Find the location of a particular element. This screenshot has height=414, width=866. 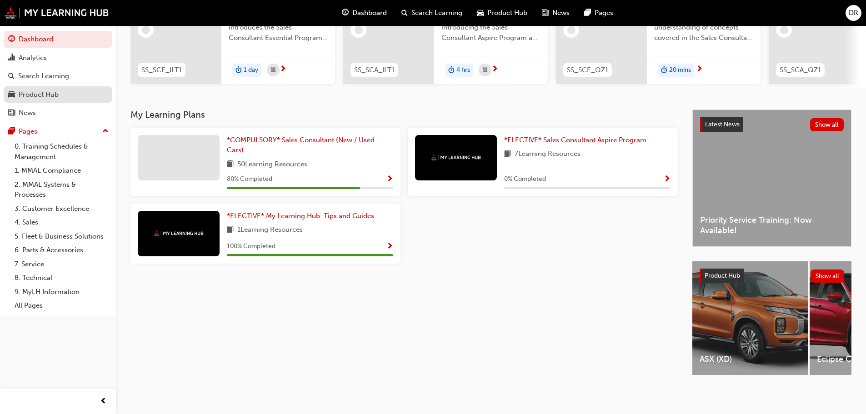

span: Priority Service Training: Now Available! is located at coordinates (772, 225).